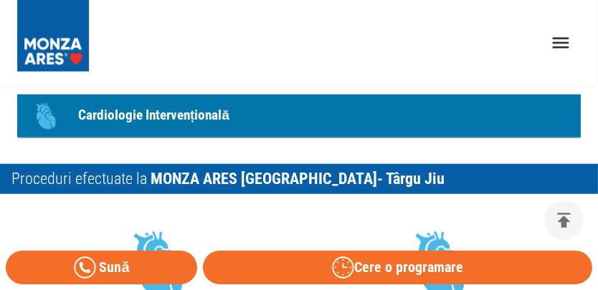 The width and height of the screenshot is (598, 290). What do you see at coordinates (101, 267) in the screenshot?
I see `a: Sună` at bounding box center [101, 267].